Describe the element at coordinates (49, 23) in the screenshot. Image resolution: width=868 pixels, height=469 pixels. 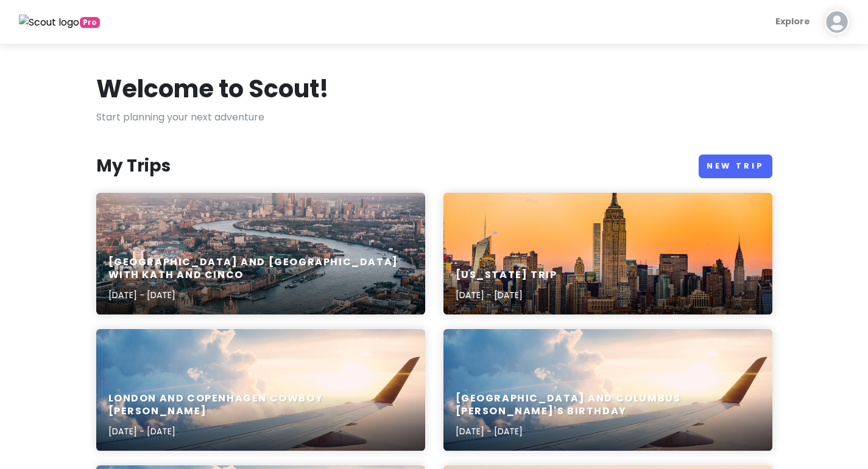
I see `img: Scout logo` at that location.